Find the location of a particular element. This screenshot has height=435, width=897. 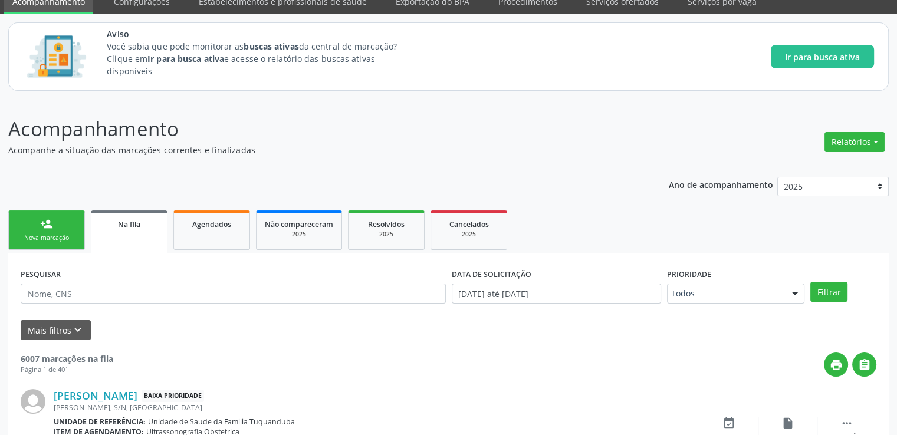

button: Ir para busca ativa is located at coordinates (822, 57).